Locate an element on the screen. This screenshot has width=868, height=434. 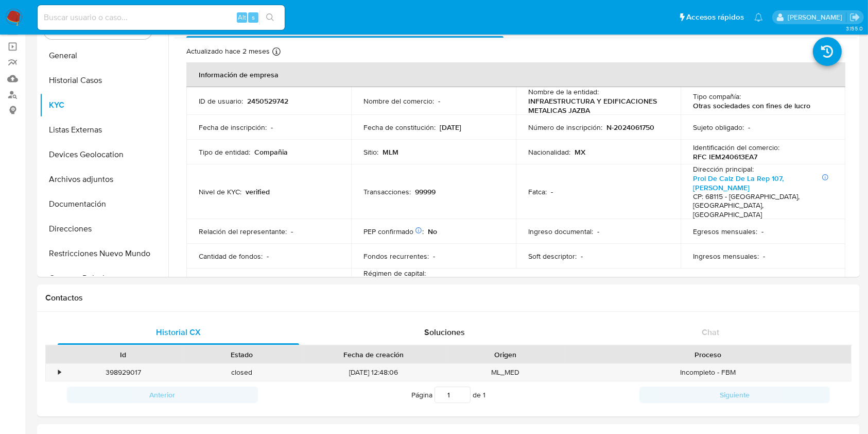
div: ML_MED is located at coordinates (505, 372).